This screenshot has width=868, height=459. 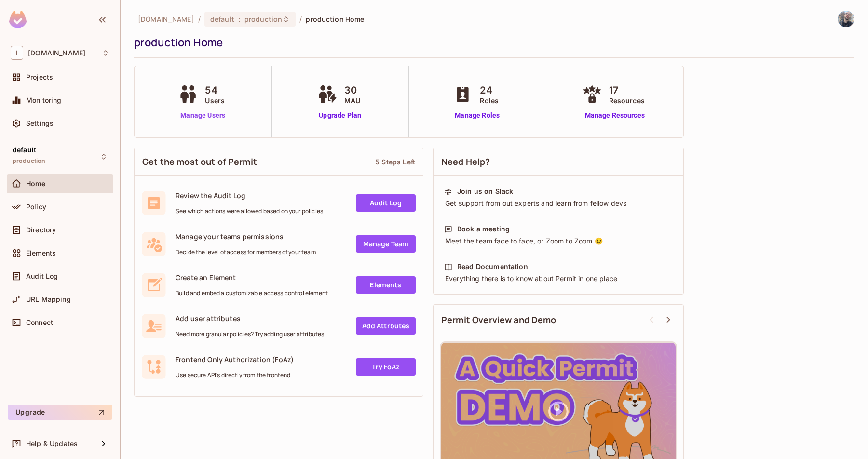 What do you see at coordinates (41, 230) in the screenshot?
I see `span: Directory` at bounding box center [41, 230].